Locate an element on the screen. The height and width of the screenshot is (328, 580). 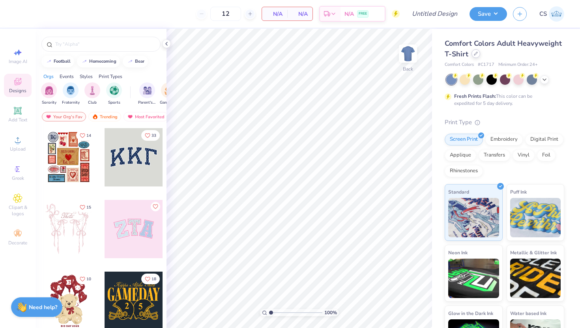
div: filter for Parent's Weekend is located at coordinates (147, 94).